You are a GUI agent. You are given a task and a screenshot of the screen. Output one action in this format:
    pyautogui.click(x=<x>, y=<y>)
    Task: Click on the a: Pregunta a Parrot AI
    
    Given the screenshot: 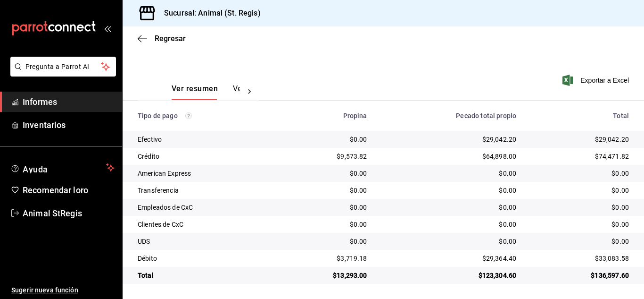 What is the action you would take?
    pyautogui.click(x=61, y=73)
    